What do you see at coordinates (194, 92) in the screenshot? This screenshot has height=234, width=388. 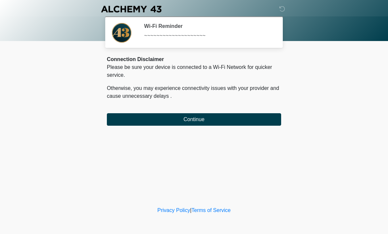 I see `p: Otherwise, you may experience connectivity issues with your provider and cause unnecessary delays .` at bounding box center [194, 92].